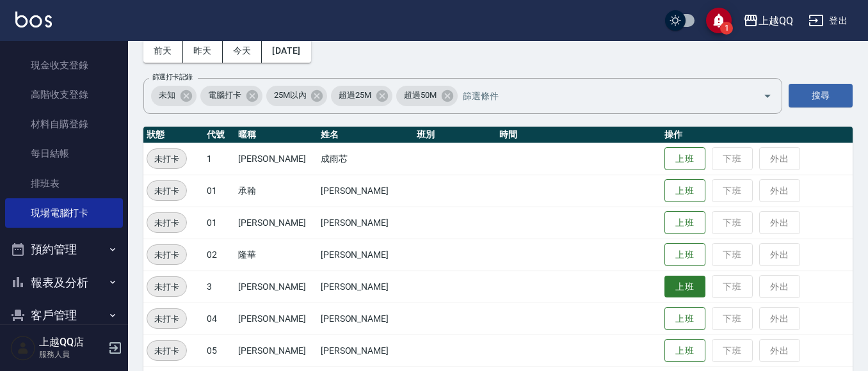 This screenshot has width=868, height=371. Describe the element at coordinates (727, 28) in the screenshot. I see `span: 1` at that location.